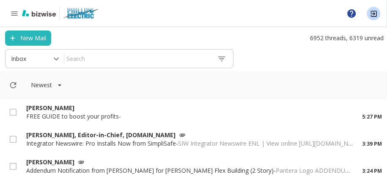  I want to click on p: 6952 threads, 6319 unread, so click(344, 38).